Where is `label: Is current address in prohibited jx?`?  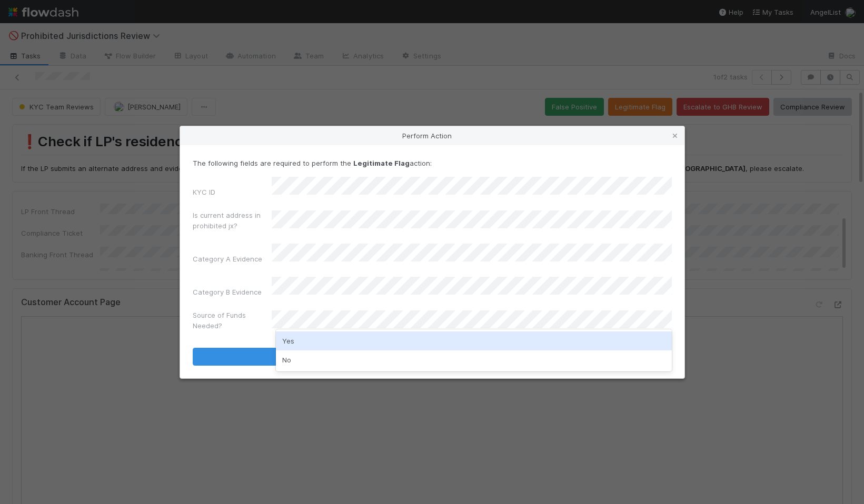
label: Is current address in prohibited jx? is located at coordinates (232, 220).